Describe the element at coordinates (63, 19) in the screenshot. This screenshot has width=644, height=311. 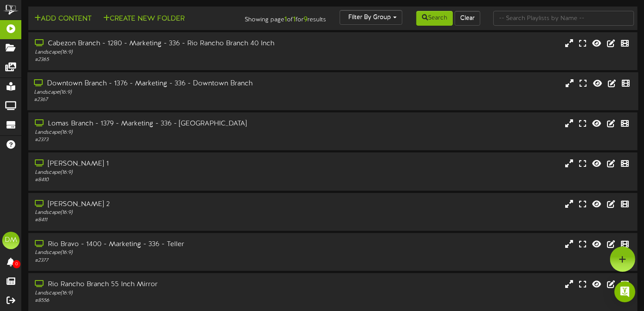
I see `button: Add Content` at that location.